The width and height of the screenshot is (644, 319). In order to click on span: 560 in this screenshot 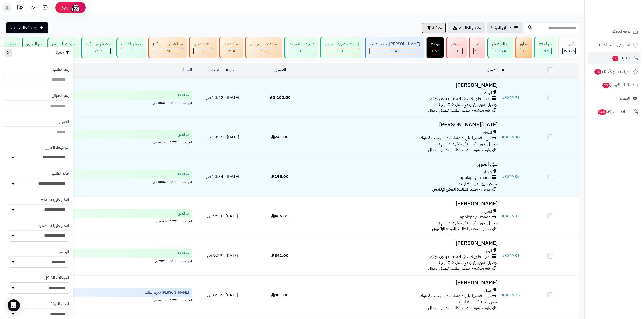, I will do `click(602, 112)`.